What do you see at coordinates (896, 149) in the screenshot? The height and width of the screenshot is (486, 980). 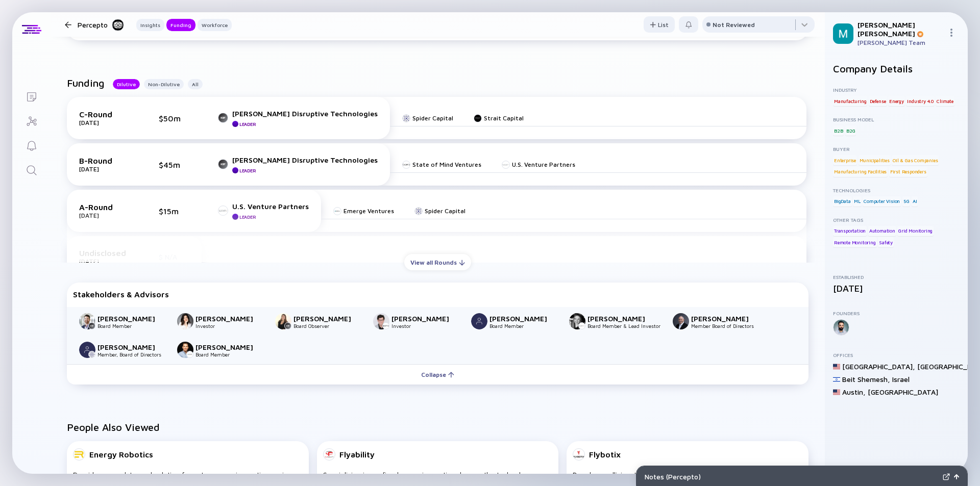 I see `div: Buyer` at bounding box center [896, 149].